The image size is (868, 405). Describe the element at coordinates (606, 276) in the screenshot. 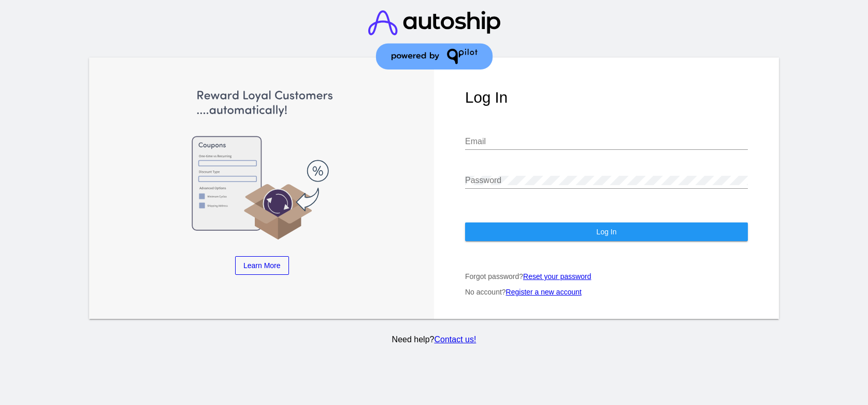

I see `p: Forgot password?` at that location.